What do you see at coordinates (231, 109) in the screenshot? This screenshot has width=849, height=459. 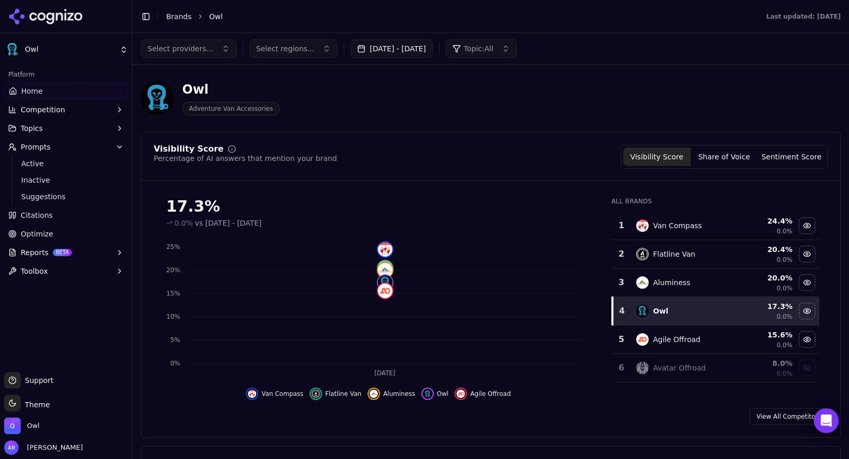 I see `span: Adventure Van Accessories` at bounding box center [231, 109].